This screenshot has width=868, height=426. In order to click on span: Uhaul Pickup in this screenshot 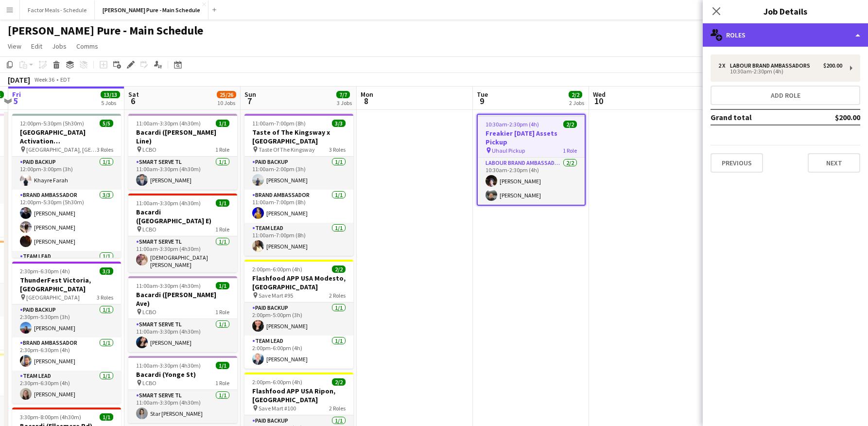, I will do `click(509, 150)`.